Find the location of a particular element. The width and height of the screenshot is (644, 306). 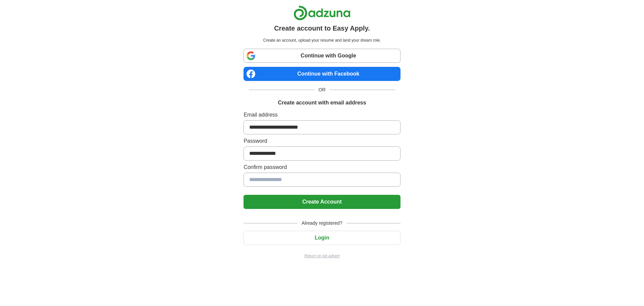

span: OR is located at coordinates (322, 90).